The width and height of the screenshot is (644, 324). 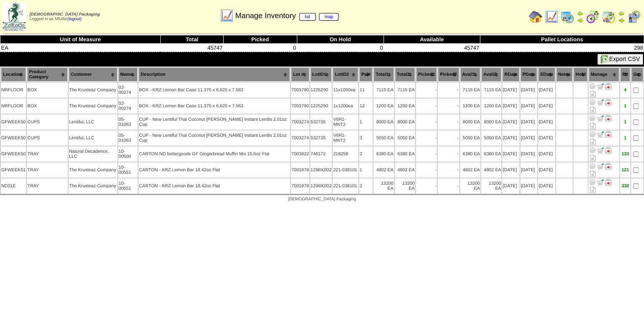 What do you see at coordinates (14, 106) in the screenshot?
I see `td: NRFLOOR` at bounding box center [14, 106].